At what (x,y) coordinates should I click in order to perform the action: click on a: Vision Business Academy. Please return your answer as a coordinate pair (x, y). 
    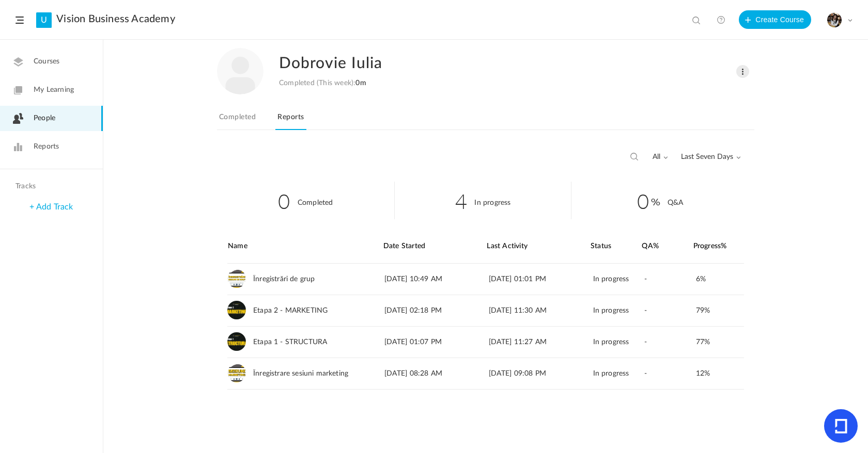
    Looking at the image, I should click on (116, 19).